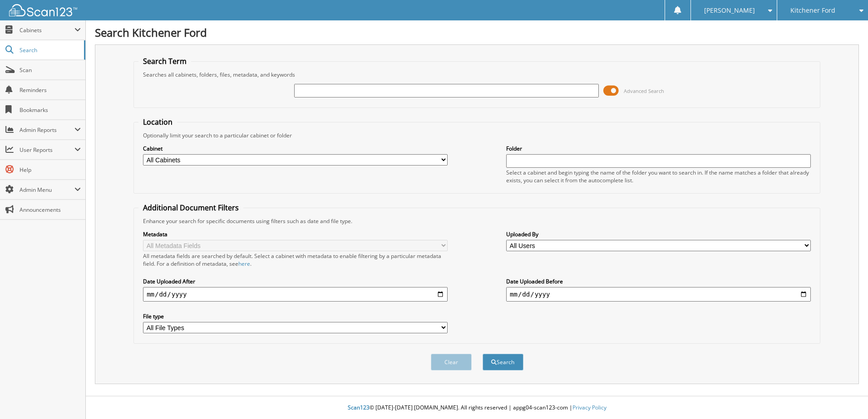 This screenshot has width=868, height=419. What do you see at coordinates (295, 281) in the screenshot?
I see `label: Date Uploaded After` at bounding box center [295, 281].